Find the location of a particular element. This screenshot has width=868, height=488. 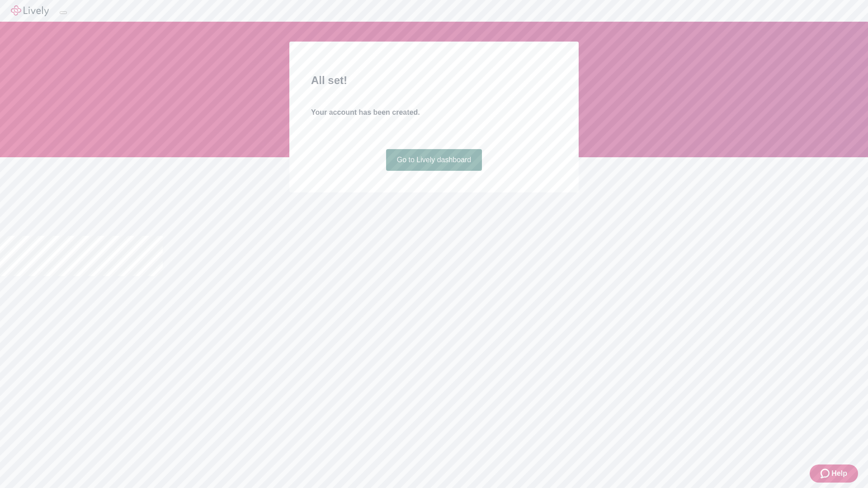

img: Lively is located at coordinates (30, 11).